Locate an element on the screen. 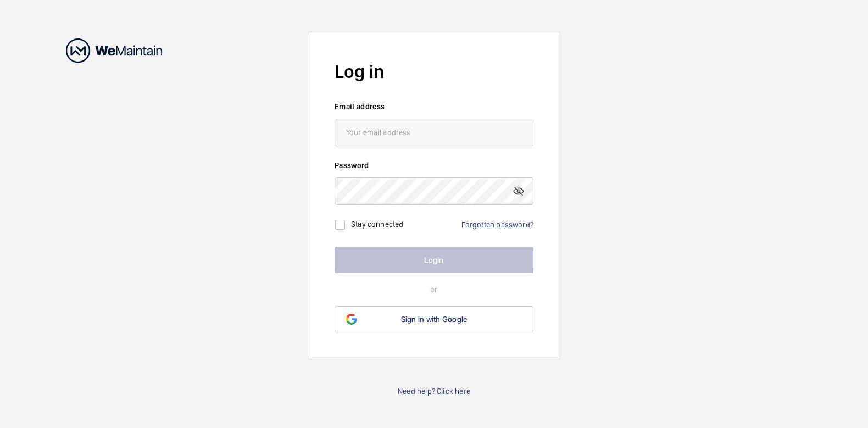 This screenshot has width=868, height=428. a: Need help? Click here is located at coordinates (434, 391).